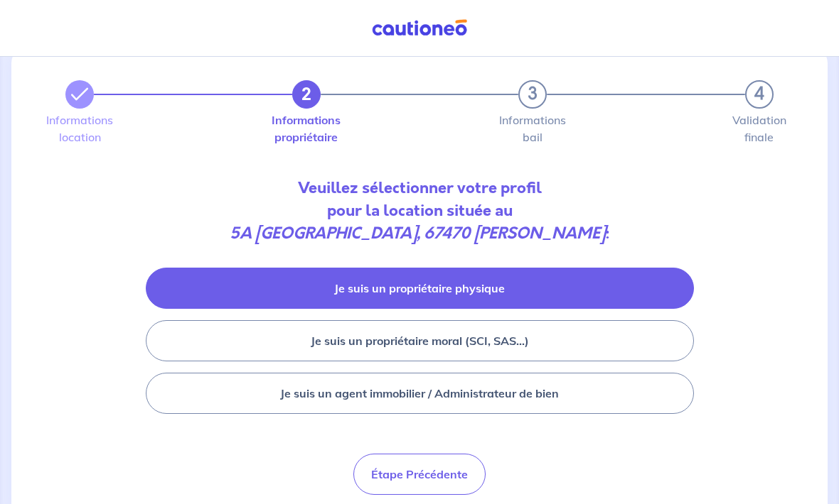 The image size is (839, 504). I want to click on label: Informations location, so click(79, 128).